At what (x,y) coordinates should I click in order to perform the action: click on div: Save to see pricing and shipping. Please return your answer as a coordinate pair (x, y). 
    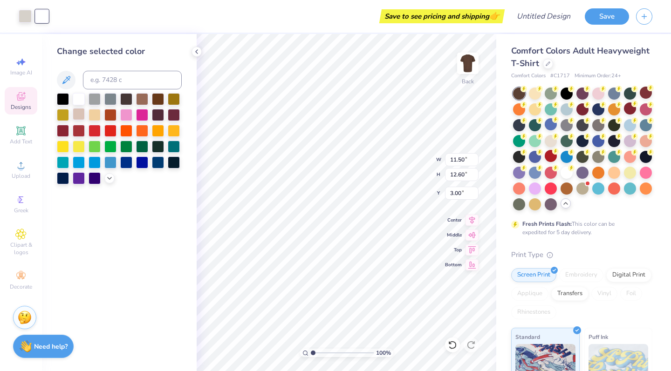
    Looking at the image, I should click on (442, 16).